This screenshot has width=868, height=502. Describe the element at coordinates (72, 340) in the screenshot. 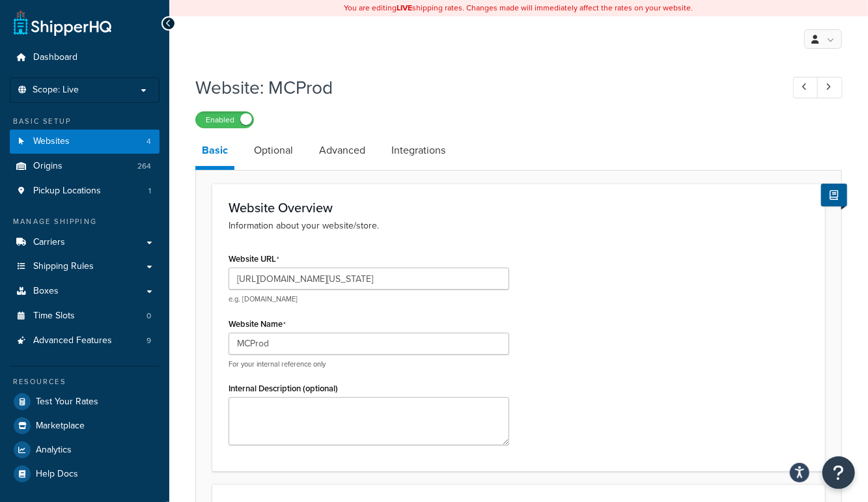

I see `span: Advanced Features` at that location.